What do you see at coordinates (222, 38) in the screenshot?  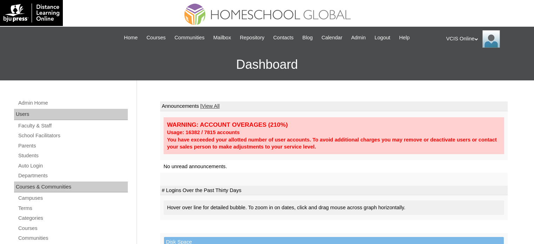 I see `span: Mailbox` at bounding box center [222, 38].